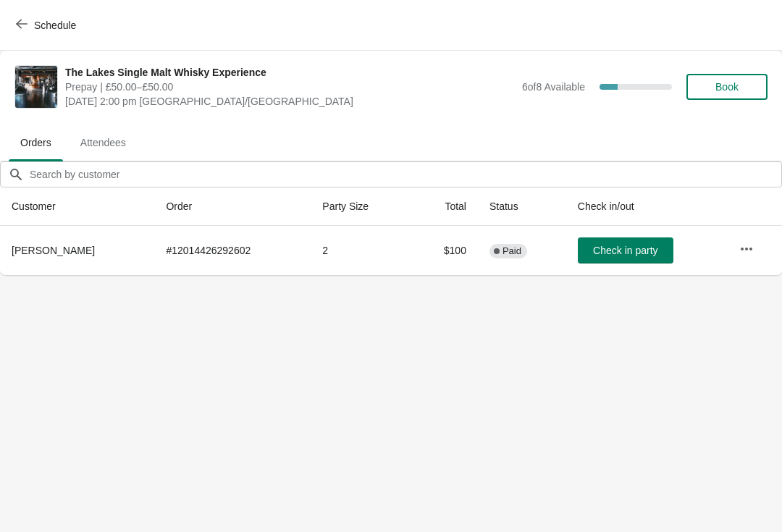 The height and width of the screenshot is (532, 782). Describe the element at coordinates (727, 87) in the screenshot. I see `span: Book` at that location.